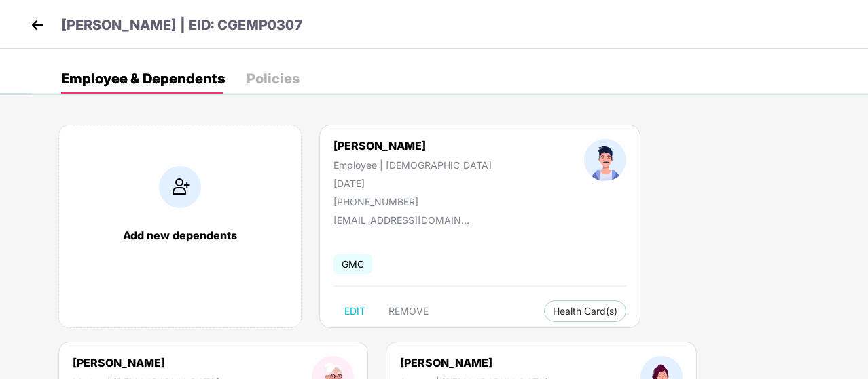  What do you see at coordinates (354, 312) in the screenshot?
I see `button: EDIT` at bounding box center [354, 312].